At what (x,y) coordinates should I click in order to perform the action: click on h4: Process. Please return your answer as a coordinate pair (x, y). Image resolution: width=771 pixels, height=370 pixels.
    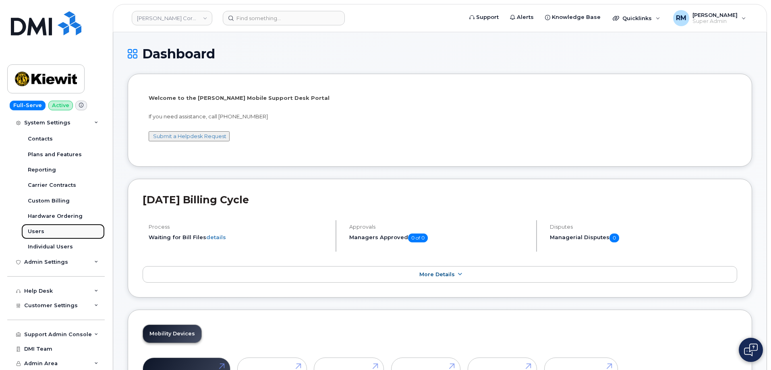
    Looking at the image, I should click on (239, 227).